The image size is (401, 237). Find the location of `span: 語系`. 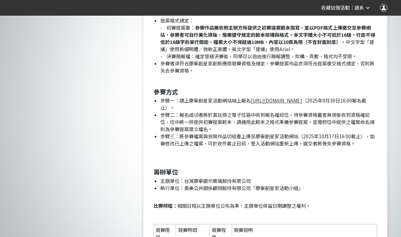

span: 語系 is located at coordinates (359, 8).